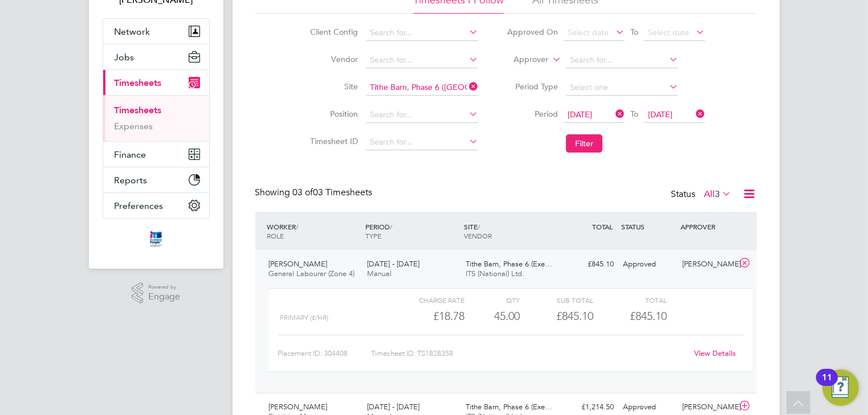  I want to click on img: itsconstruction-logo-retina.png, so click(156, 239).